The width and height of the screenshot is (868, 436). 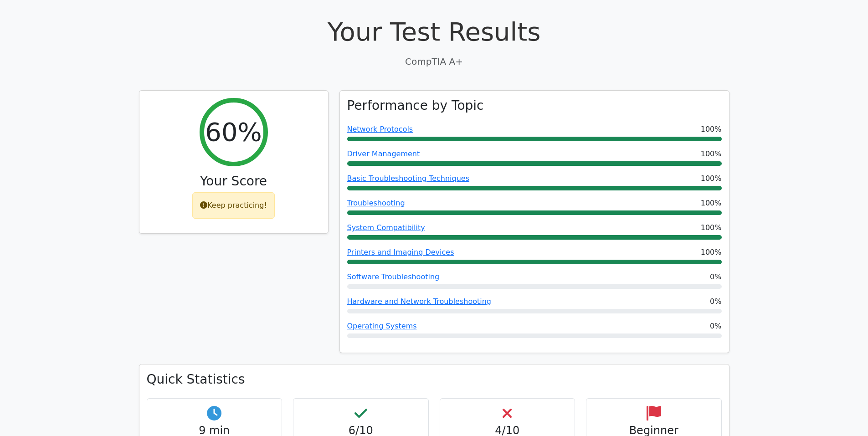 I want to click on a: Driver Management, so click(x=384, y=154).